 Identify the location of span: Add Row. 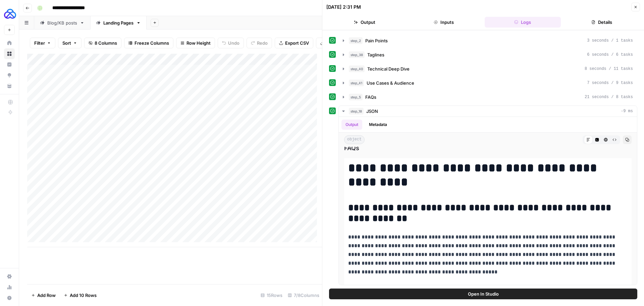
(46, 296).